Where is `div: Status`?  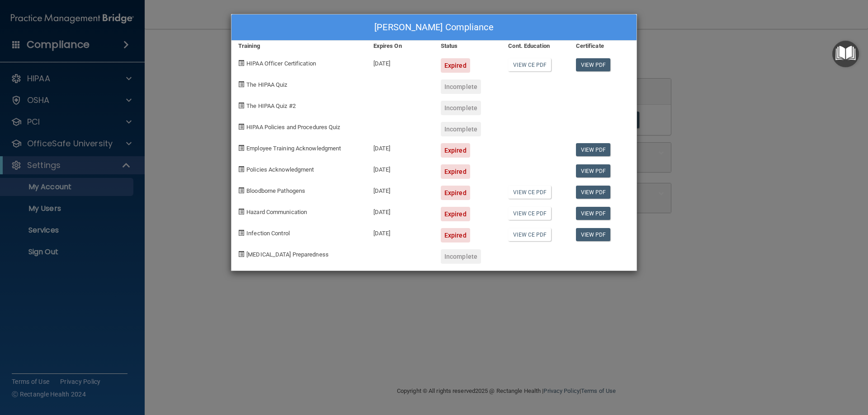 div: Status is located at coordinates (468, 46).